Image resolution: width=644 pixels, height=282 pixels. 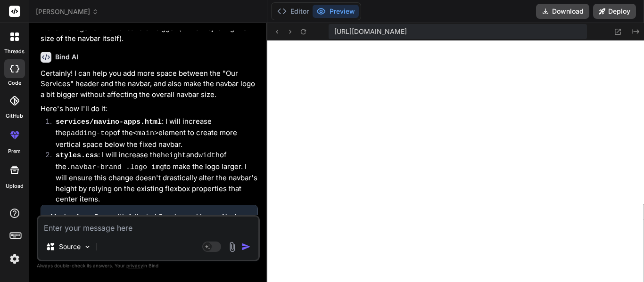 I want to click on p: Certainly! I can help you add more space between the "Our Services" header and the navbar, and al..., so click(x=149, y=84).